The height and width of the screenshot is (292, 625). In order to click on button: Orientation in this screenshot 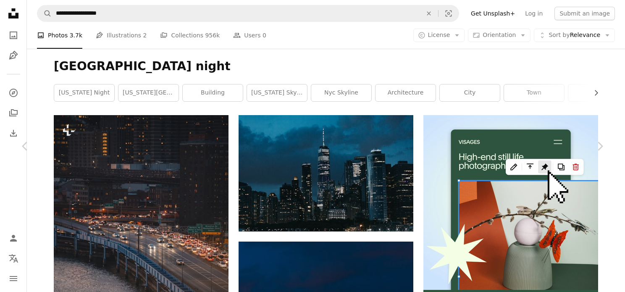, I will do `click(499, 35)`.